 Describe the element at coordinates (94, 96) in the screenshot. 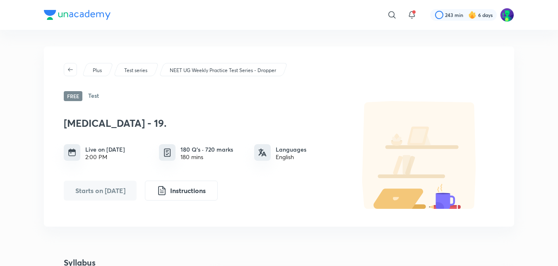

I see `h6: Test` at that location.